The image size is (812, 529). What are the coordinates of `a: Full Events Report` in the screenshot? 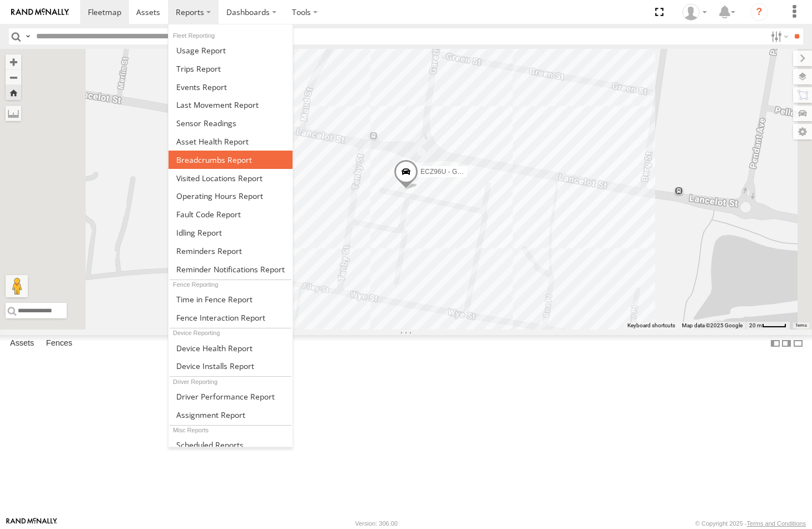 It's located at (230, 87).